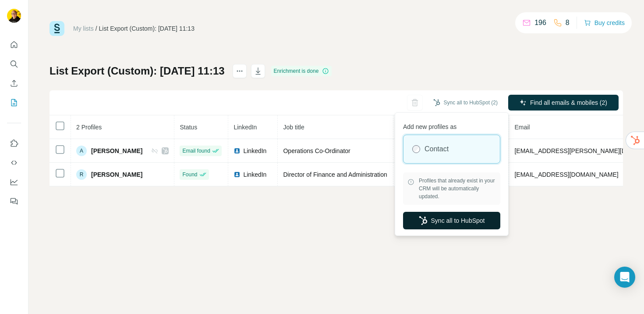 The image size is (644, 314). Describe the element at coordinates (569, 102) in the screenshot. I see `span: Find all emails & mobiles (2)` at that location.